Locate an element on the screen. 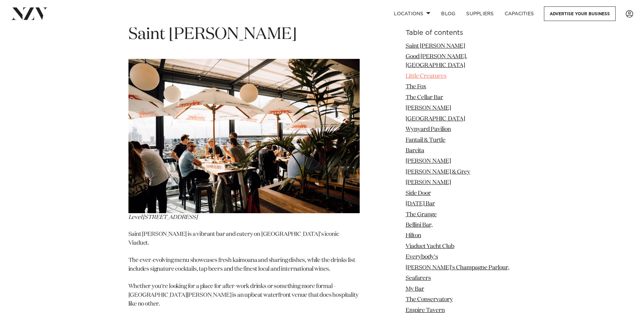 The width and height of the screenshot is (644, 313). a: Viaduct Yacht Club is located at coordinates (431, 246).